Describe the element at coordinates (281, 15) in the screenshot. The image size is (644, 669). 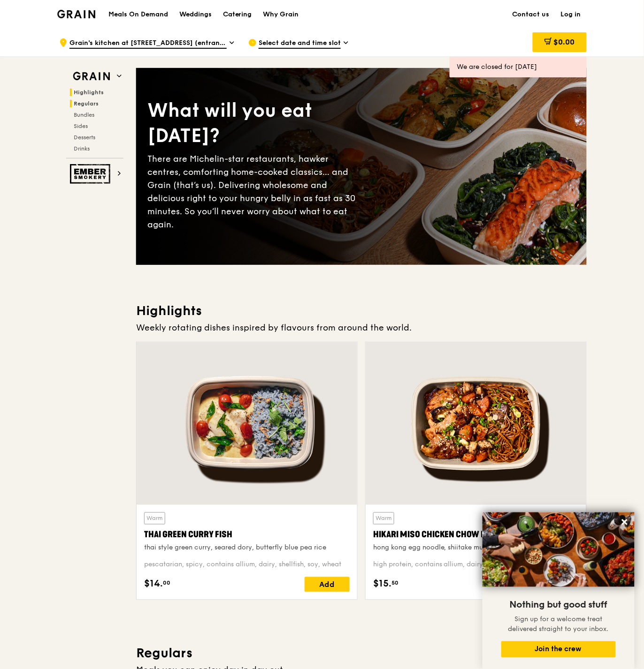
I see `a: Why Grain` at that location.